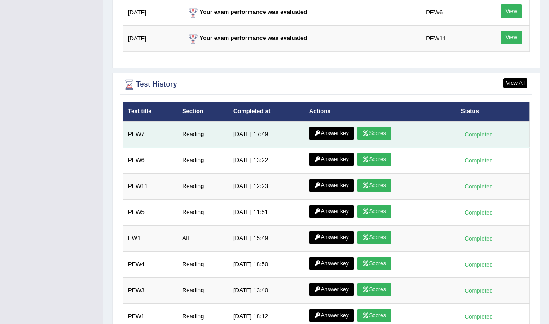 The image size is (549, 324). What do you see at coordinates (150, 212) in the screenshot?
I see `td: PEW5` at bounding box center [150, 212].